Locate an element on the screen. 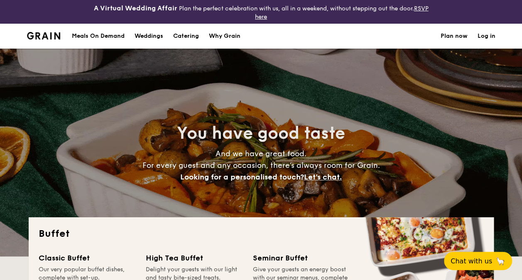 This screenshot has height=280, width=522. img: Grain is located at coordinates (44, 36).